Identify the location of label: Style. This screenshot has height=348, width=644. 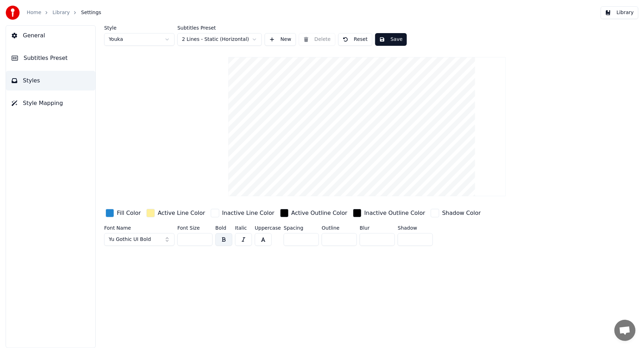
(139, 28).